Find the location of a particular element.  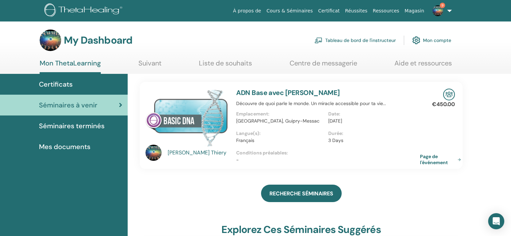

a: Cours & Séminaires is located at coordinates (290, 11).